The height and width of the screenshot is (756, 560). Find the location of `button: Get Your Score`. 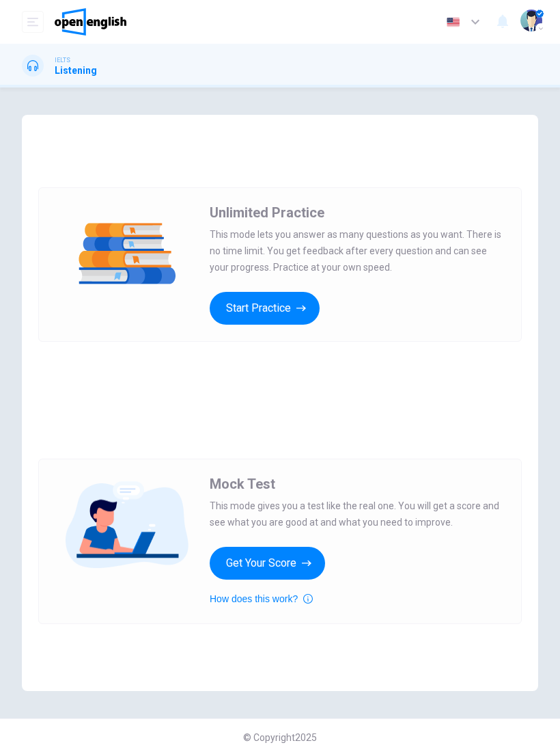

button: Get Your Score is located at coordinates (267, 563).